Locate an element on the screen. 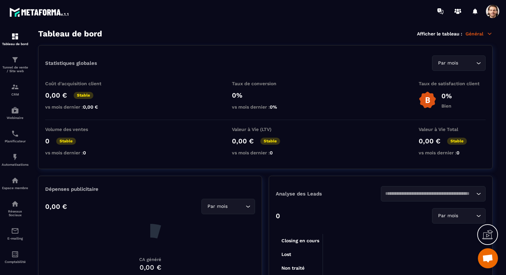 The image size is (506, 275). p: Statistiques globales is located at coordinates (71, 63).